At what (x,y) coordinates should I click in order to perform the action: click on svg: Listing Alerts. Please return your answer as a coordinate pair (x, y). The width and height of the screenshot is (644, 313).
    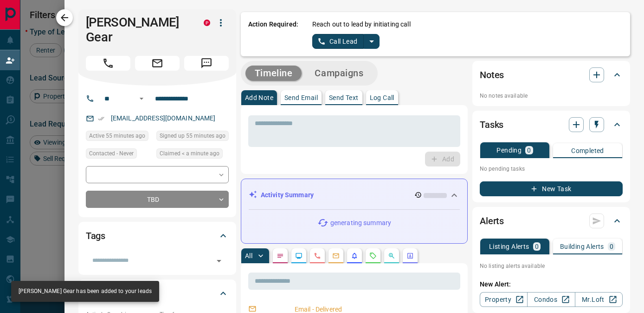
    Looking at the image, I should click on (354, 255).